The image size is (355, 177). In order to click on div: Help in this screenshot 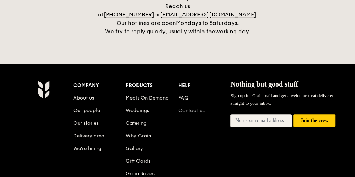, I will do `click(204, 86)`.